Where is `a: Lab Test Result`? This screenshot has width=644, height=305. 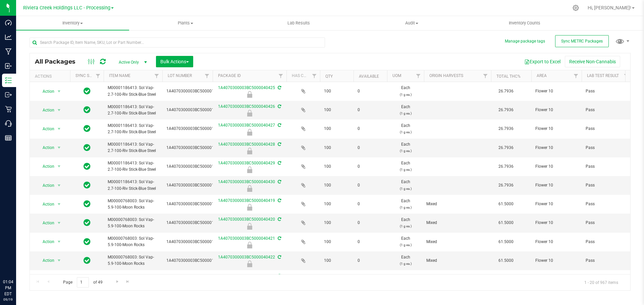
a: Lab Test Result is located at coordinates (603, 76).